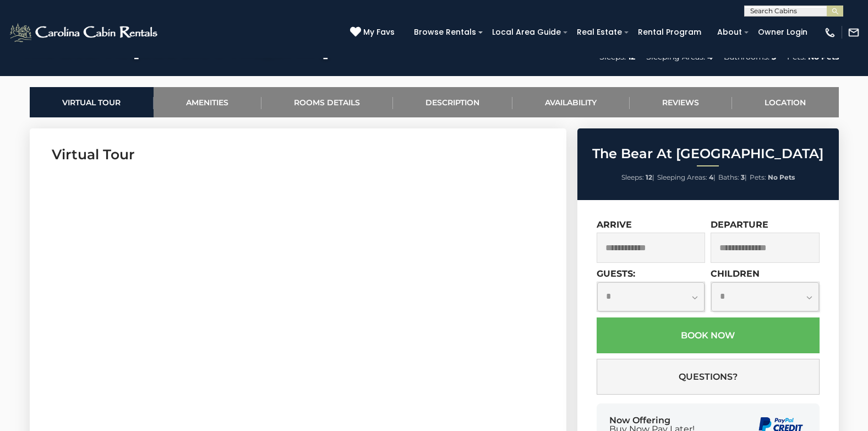 Image resolution: width=868 pixels, height=431 pixels. What do you see at coordinates (452, 102) in the screenshot?
I see `a: Description` at bounding box center [452, 102].